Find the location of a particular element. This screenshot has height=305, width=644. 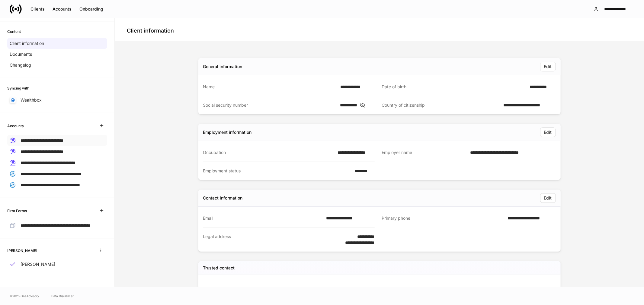

div: General information is located at coordinates (223, 66).